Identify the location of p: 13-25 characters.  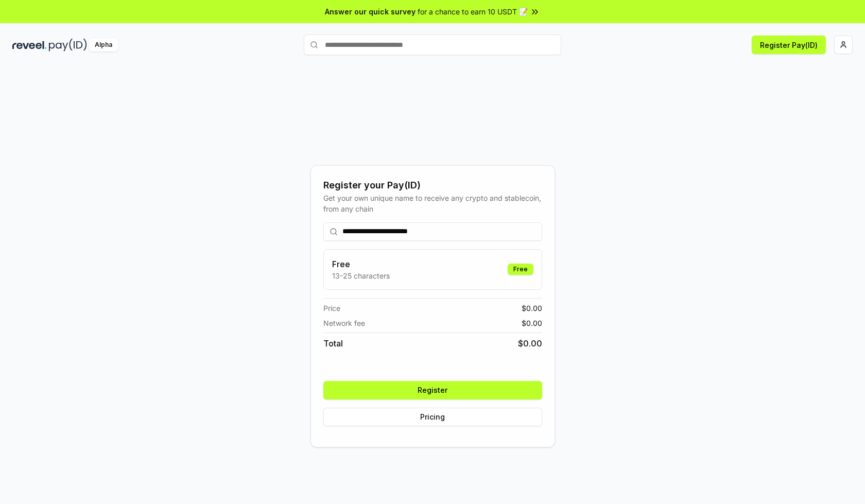
(361, 275).